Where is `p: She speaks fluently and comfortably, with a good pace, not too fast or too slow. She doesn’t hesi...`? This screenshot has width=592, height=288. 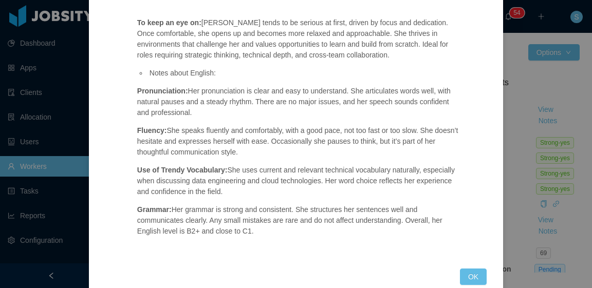
p: She speaks fluently and comfortably, with a good pace, not too fast or too slow. She doesn’t hesi... is located at coordinates (298, 141).